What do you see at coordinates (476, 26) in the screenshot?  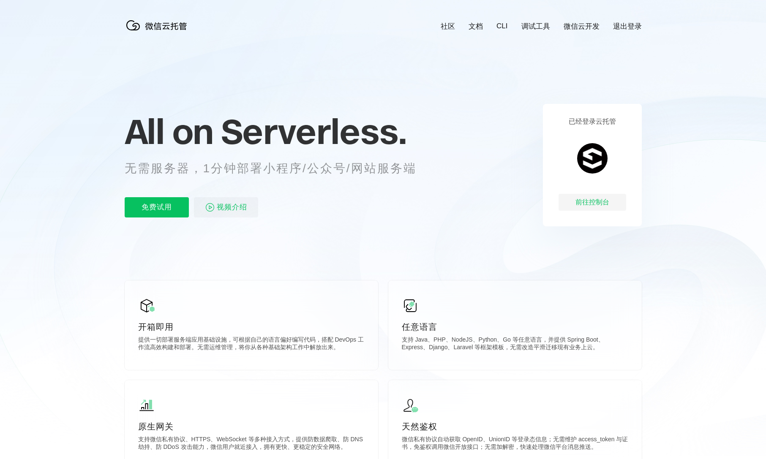 I see `a: 文档` at bounding box center [476, 26].